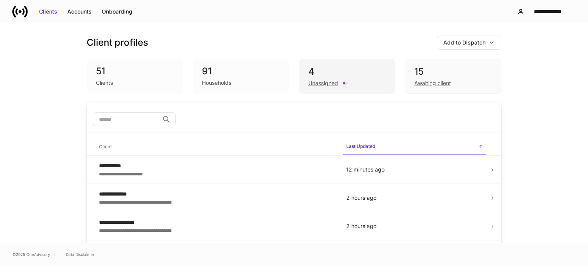 This screenshot has height=266, width=588. Describe the element at coordinates (117, 12) in the screenshot. I see `button: Onboarding` at that location.